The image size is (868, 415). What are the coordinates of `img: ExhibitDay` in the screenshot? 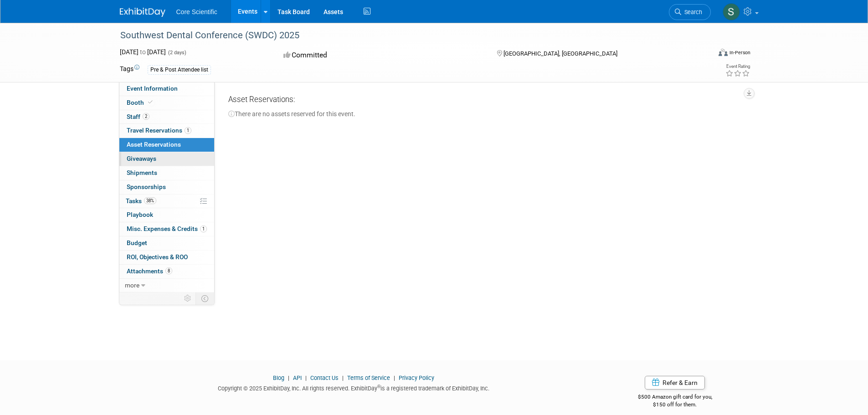 It's located at (142, 12).